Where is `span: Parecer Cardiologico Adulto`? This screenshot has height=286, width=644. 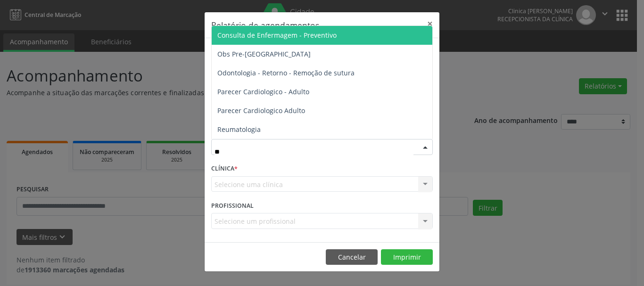
span: Parecer Cardiologico Adulto is located at coordinates (261, 110).